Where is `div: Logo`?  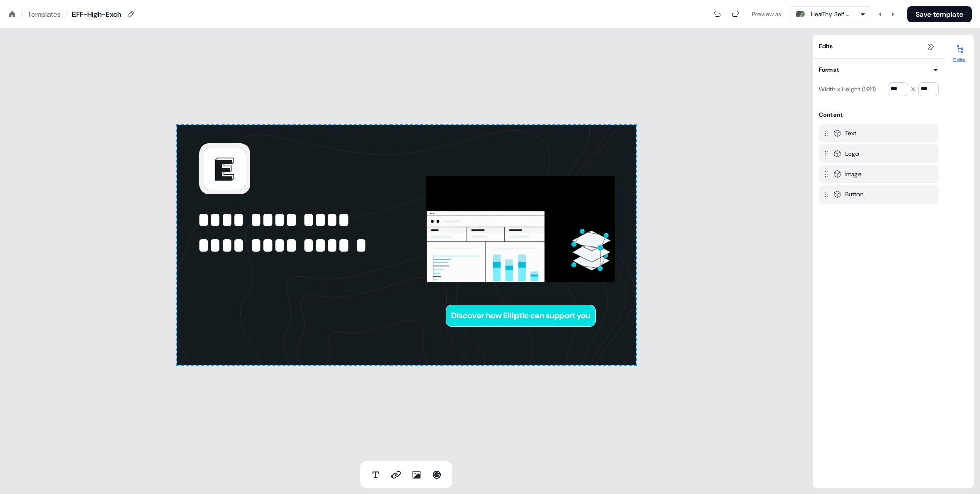 div: Logo is located at coordinates (852, 153).